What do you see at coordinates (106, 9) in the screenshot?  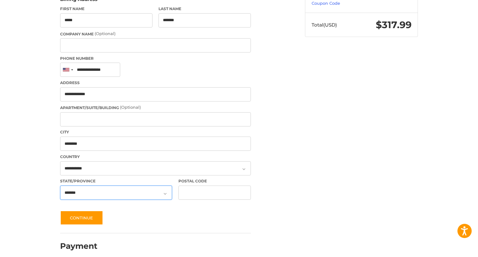 I see `label: First Name` at bounding box center [106, 9].